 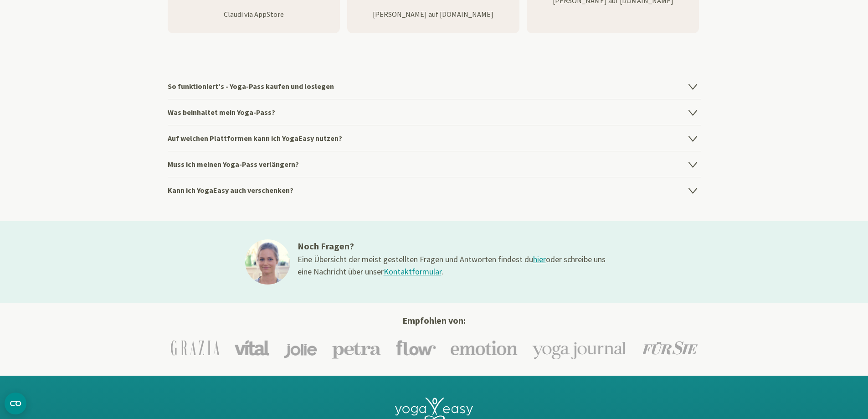 What do you see at coordinates (356, 348) in the screenshot?
I see `img: Petra Logo` at bounding box center [356, 348].